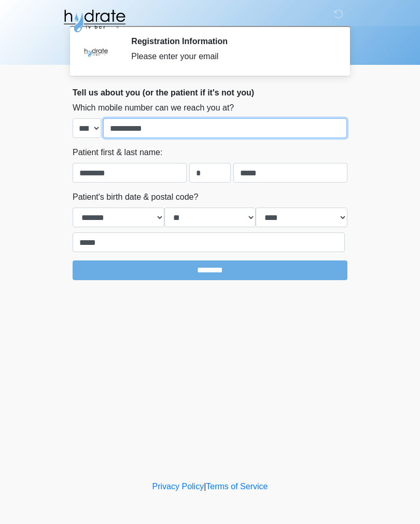 This screenshot has width=420, height=524. I want to click on img: Hydrate IV Bar - Fort Collins Logo, so click(95, 21).